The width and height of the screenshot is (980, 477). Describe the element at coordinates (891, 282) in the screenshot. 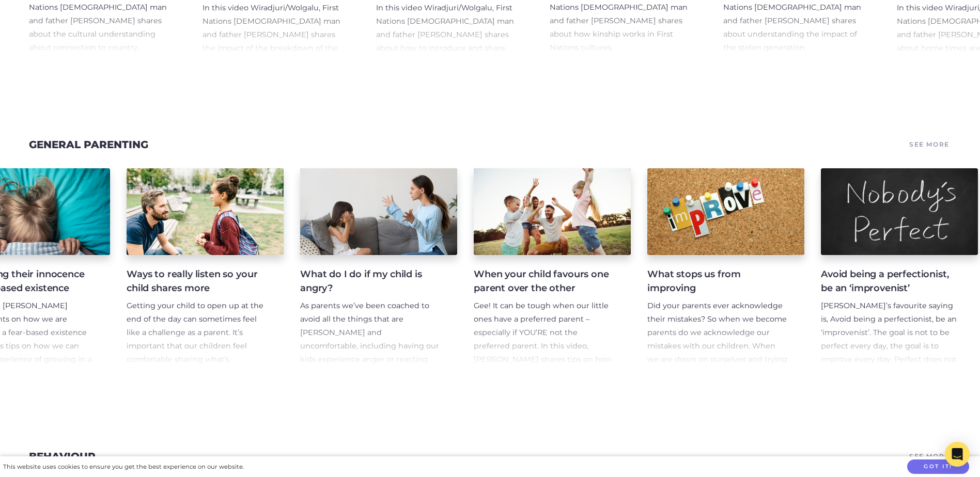

I see `h4: Avoid being a perfectionist, be an ‘improvenist’` at that location.